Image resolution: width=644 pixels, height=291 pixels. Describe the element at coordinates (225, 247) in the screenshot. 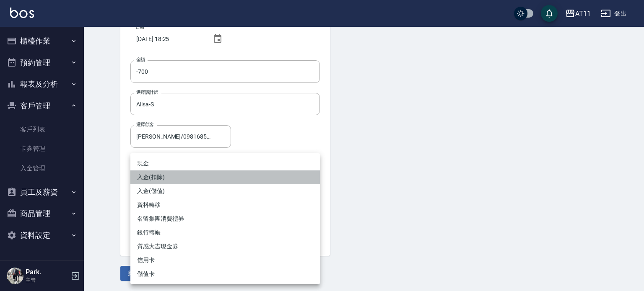

I see `li: 質感大吉現金券` at that location.